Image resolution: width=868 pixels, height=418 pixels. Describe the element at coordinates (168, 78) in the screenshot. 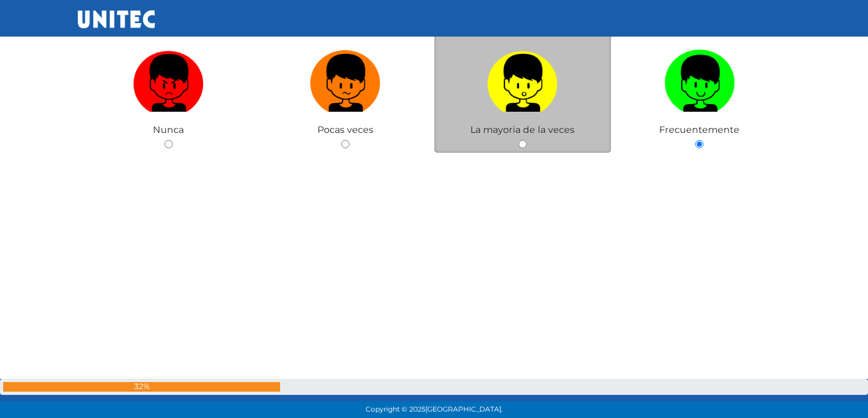

I see `img: Nunca` at that location.